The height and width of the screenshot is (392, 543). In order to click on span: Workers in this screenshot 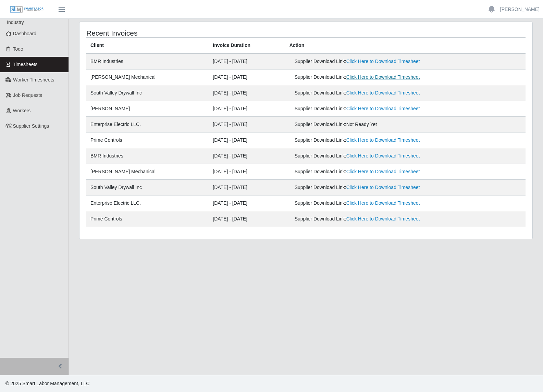, I will do `click(22, 110)`.